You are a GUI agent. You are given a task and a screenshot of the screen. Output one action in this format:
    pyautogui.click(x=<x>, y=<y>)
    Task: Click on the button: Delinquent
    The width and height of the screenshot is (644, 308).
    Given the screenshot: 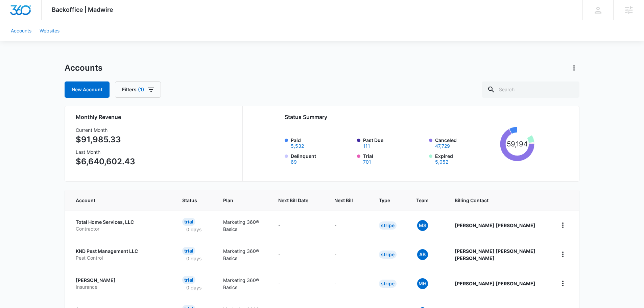 What is the action you would take?
    pyautogui.click(x=294, y=162)
    